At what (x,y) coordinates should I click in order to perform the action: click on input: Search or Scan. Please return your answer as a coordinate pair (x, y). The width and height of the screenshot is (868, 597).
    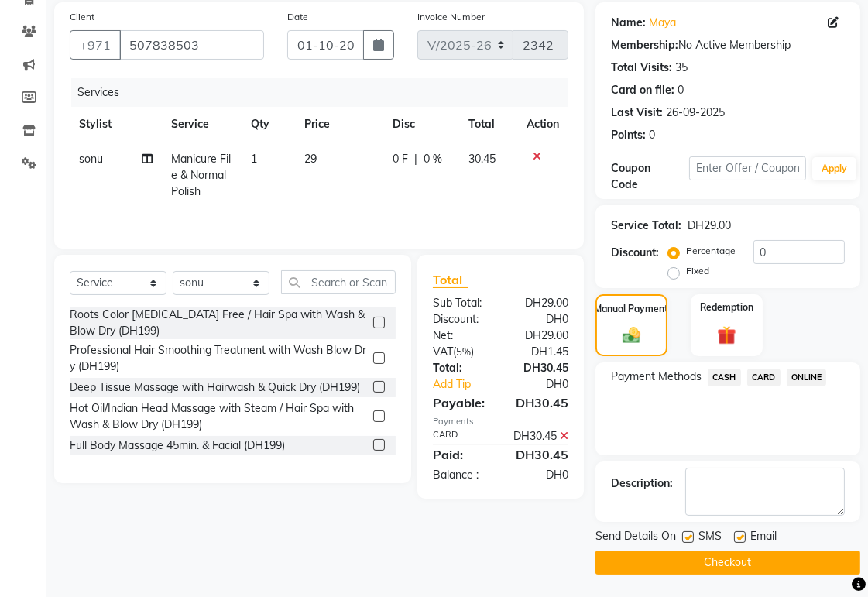
    Looking at the image, I should click on (339, 282).